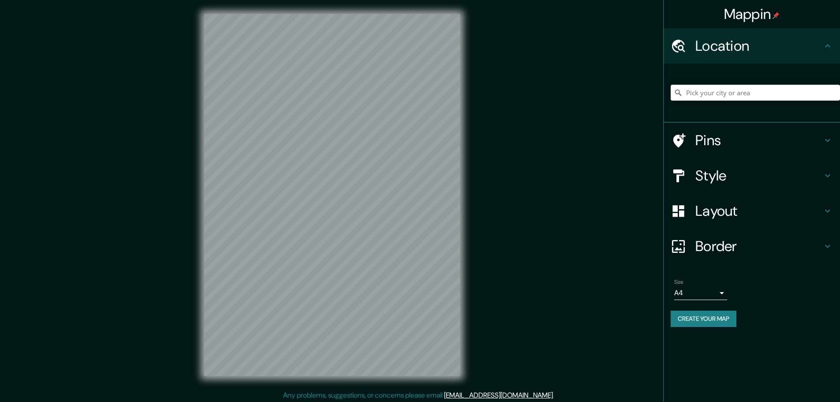 The width and height of the screenshot is (840, 402). What do you see at coordinates (752, 14) in the screenshot?
I see `h4: Mappin` at bounding box center [752, 14].